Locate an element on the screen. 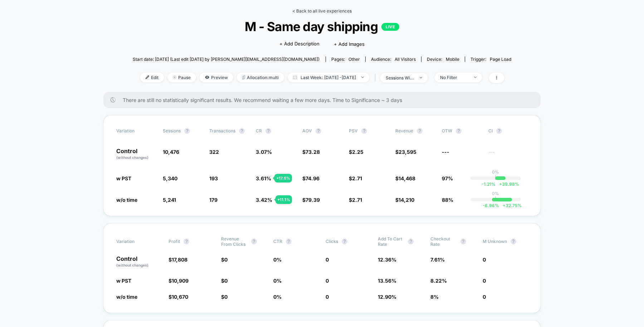  span: 2.25 is located at coordinates (358, 152).